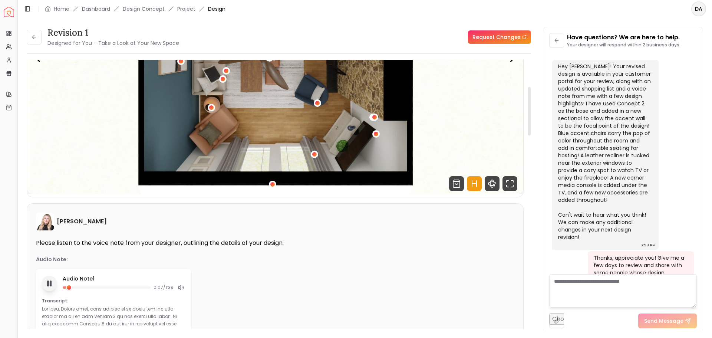 This screenshot has width=712, height=338. What do you see at coordinates (113, 43) in the screenshot?
I see `small: Designed for You – Take a Look at Your New Space` at bounding box center [113, 43].